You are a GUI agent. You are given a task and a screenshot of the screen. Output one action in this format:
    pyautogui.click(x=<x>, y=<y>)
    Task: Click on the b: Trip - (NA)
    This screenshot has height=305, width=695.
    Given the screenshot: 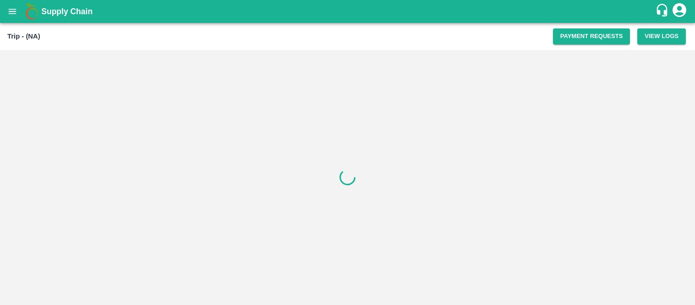 What is the action you would take?
    pyautogui.click(x=24, y=36)
    